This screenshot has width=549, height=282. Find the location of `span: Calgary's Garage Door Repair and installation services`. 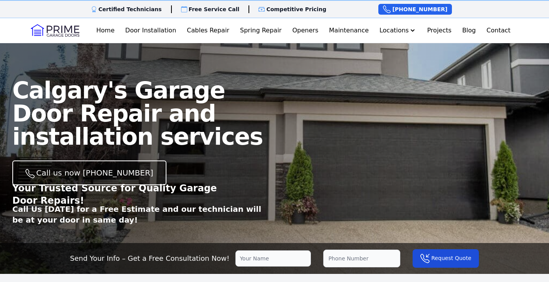

span: Calgary's Garage Door Repair and installation services is located at coordinates (138, 113).